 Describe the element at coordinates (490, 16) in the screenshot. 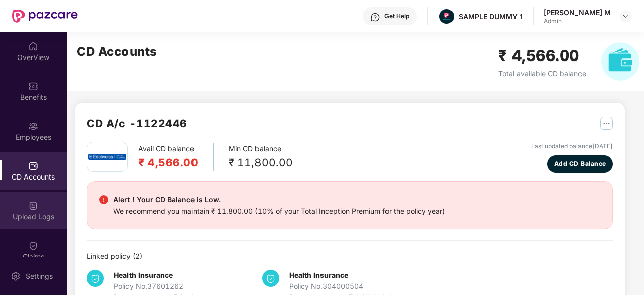

I see `div: SAMPLE DUMMY 1` at that location.